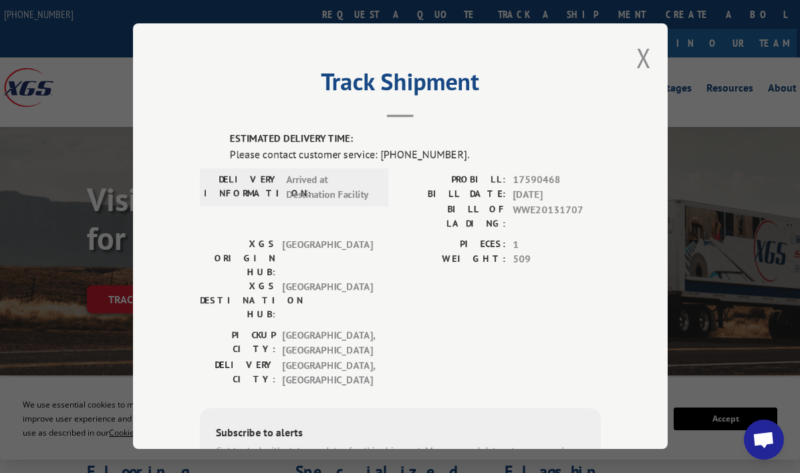 Image resolution: width=800 pixels, height=473 pixels. What do you see at coordinates (400, 85) in the screenshot?
I see `h2: Track Shipment` at bounding box center [400, 85].